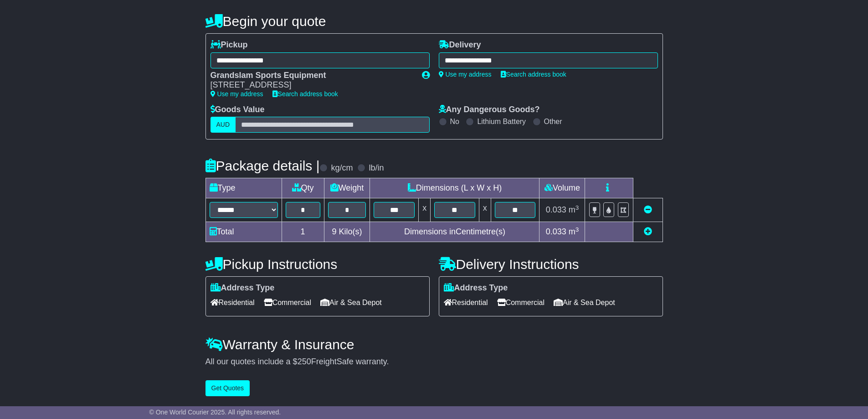  Describe the element at coordinates (334, 232) in the screenshot. I see `span: 9` at that location.